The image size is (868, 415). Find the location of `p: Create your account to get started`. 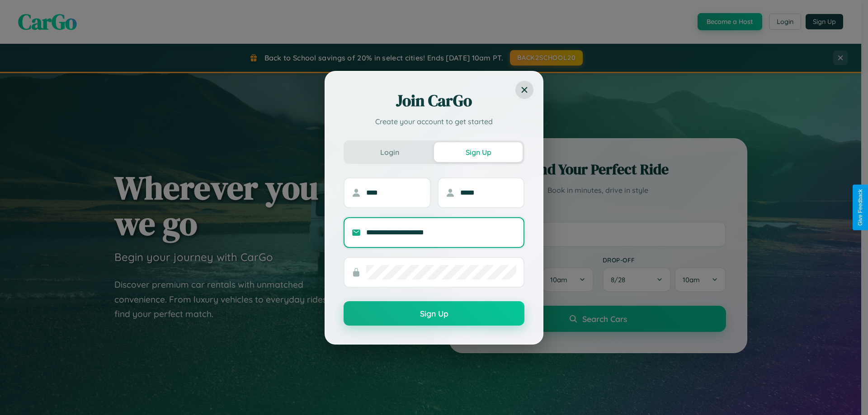

p: Create your account to get started is located at coordinates (434, 121).